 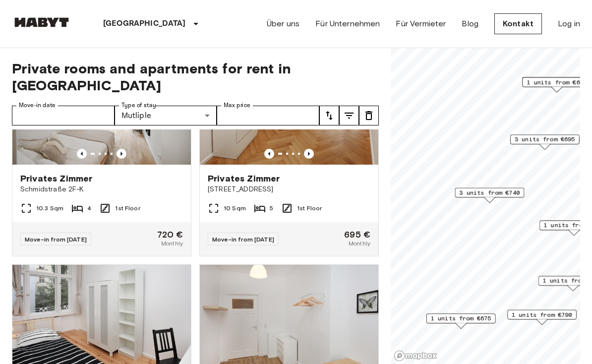 What do you see at coordinates (518, 24) in the screenshot?
I see `a: Kontakt` at bounding box center [518, 24].